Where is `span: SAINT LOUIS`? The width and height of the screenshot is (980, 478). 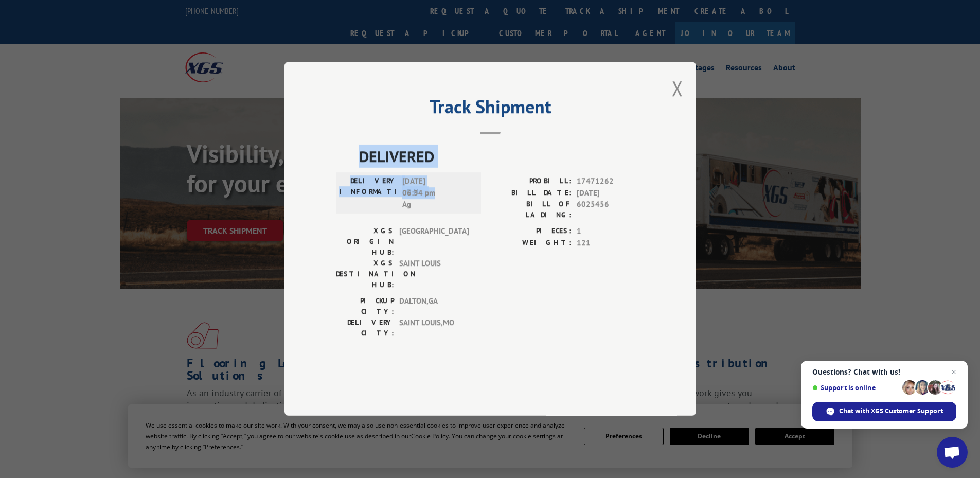 span: SAINT LOUIS is located at coordinates (434, 274).